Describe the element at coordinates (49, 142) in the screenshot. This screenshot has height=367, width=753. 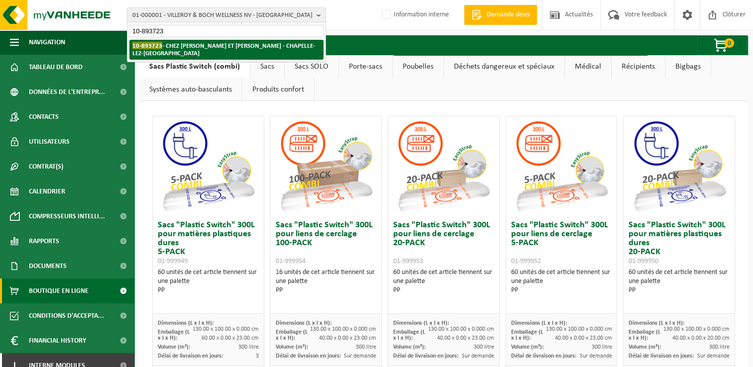
I see `span: Utilisateurs` at that location.